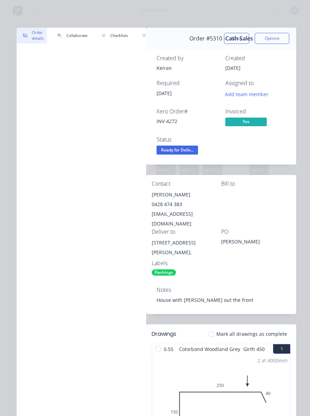  I want to click on div: Deliver to, so click(186, 231).